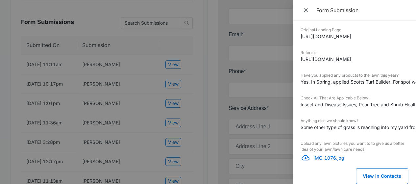  I want to click on dd: Yes. In Spring, applied Scotts Turf Builder. For spot weed killer, used Spectracide., so click(354, 81).